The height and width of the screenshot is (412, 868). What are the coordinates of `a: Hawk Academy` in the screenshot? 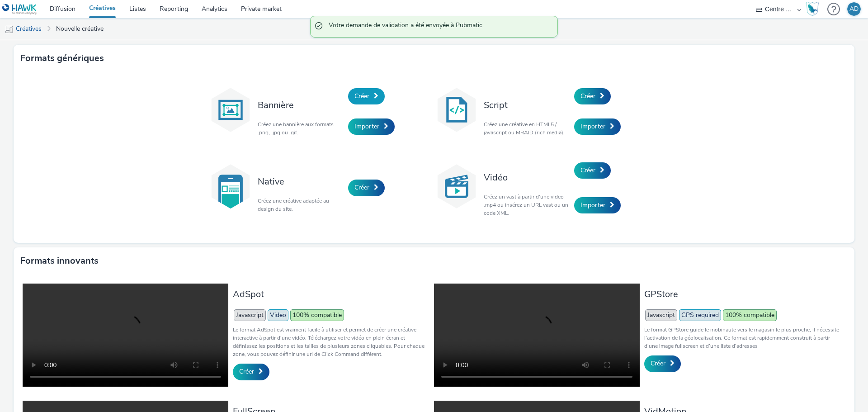 It's located at (814, 9).